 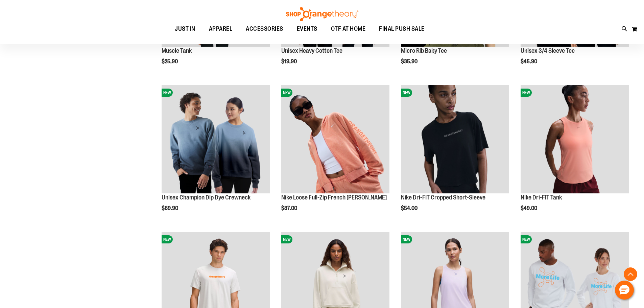 I want to click on span: $54.00, so click(x=410, y=208).